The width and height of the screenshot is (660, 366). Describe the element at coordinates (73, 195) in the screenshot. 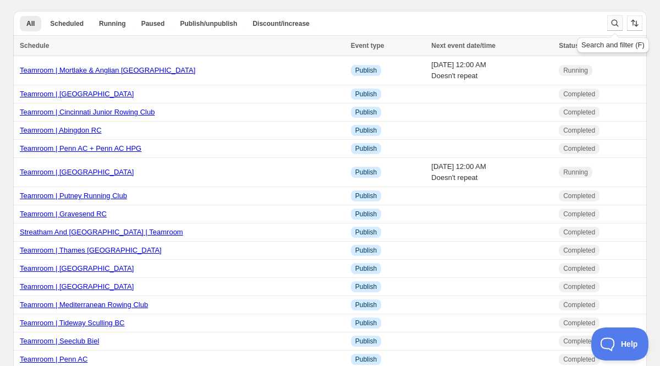

I see `a: Teamroom | Putney Running Club` at that location.